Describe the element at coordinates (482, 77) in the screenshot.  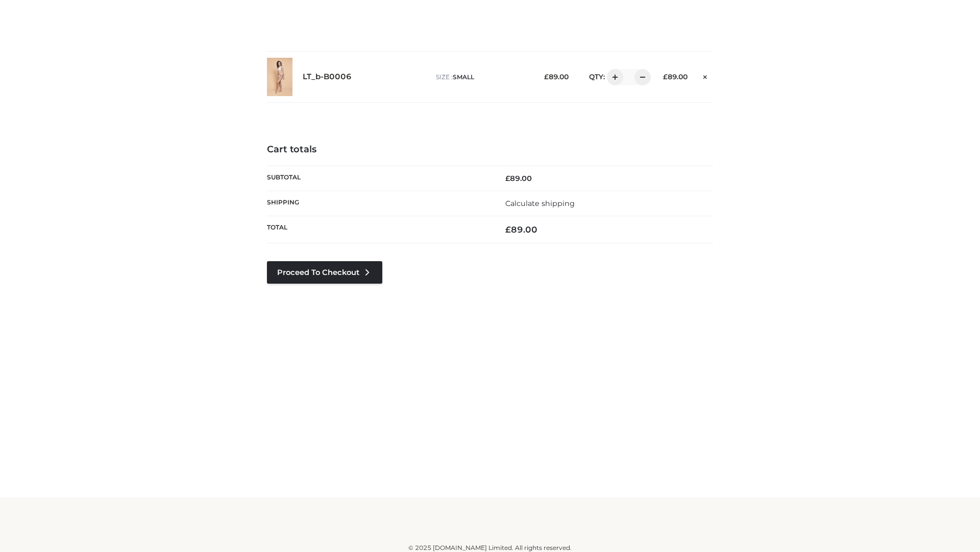
I see `p: size :` at that location.